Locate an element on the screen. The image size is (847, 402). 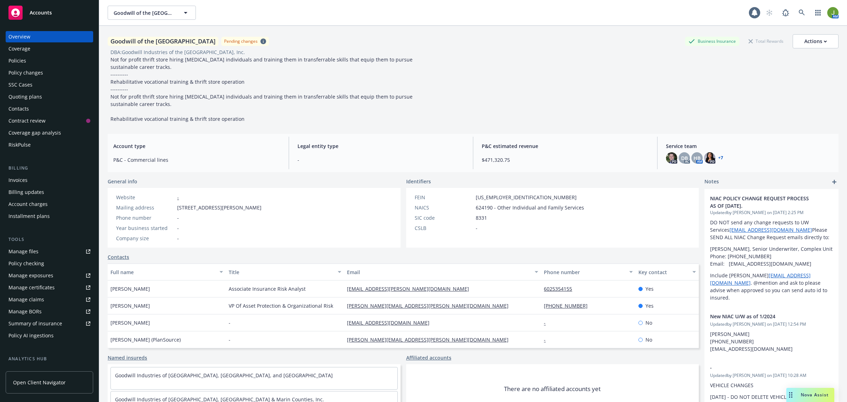
div: Manage BORs is located at coordinates (25, 311).